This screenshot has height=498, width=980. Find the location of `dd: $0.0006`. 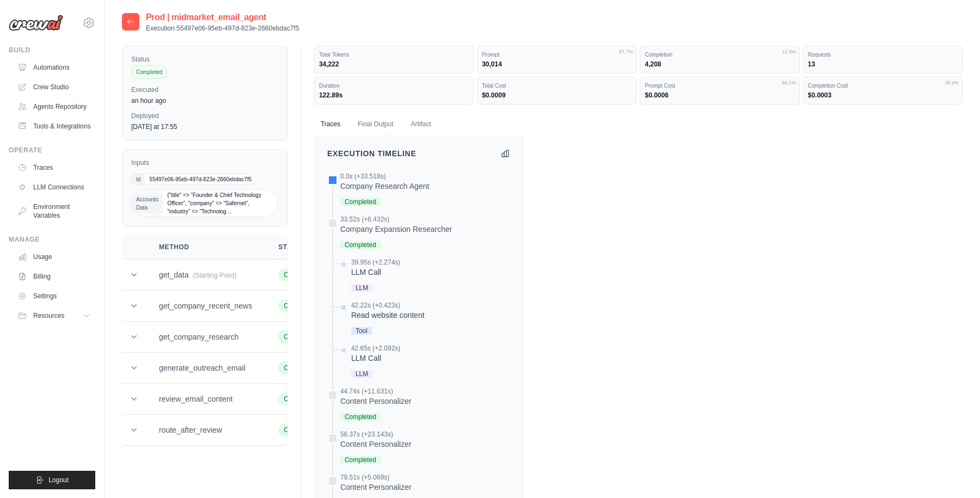

dd: $0.0006 is located at coordinates (720, 95).